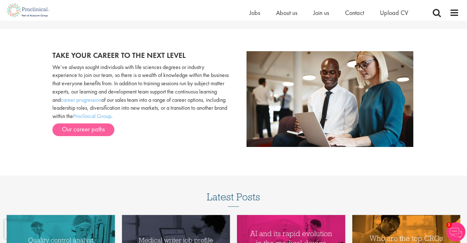 This screenshot has width=467, height=243. Describe the element at coordinates (255, 13) in the screenshot. I see `a: Jobs` at that location.